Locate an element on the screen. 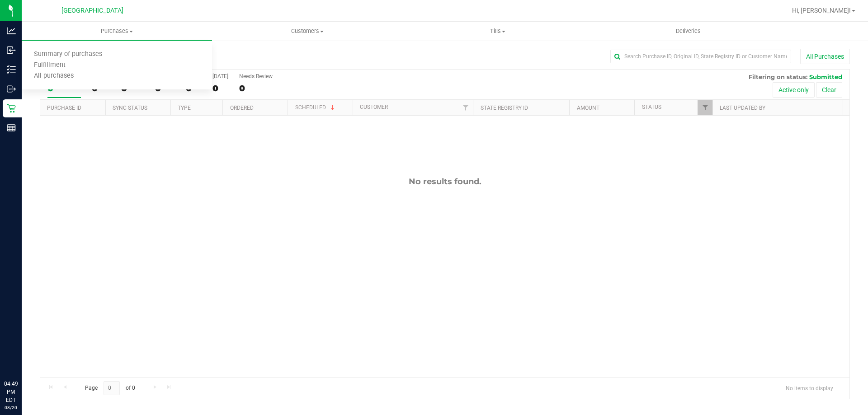 The image size is (868, 415). a: Deliveries is located at coordinates (688, 31).